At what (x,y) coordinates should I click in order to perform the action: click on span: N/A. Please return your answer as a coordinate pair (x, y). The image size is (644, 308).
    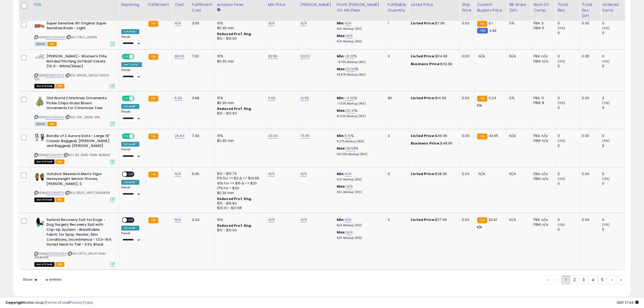
    Looking at the image, I should click on (481, 174).